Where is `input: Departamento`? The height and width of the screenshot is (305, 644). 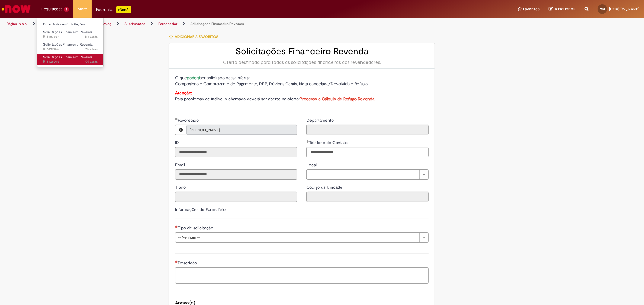
input: Departamento is located at coordinates (367, 130).